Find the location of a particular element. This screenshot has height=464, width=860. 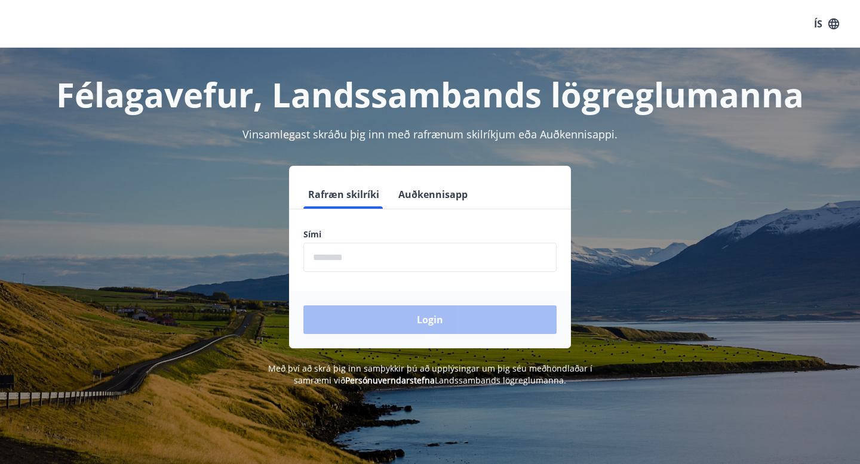

button: Auðkennisapp is located at coordinates (433, 195).